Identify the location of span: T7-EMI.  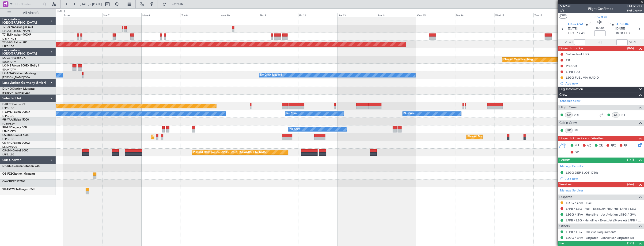
(7, 35).